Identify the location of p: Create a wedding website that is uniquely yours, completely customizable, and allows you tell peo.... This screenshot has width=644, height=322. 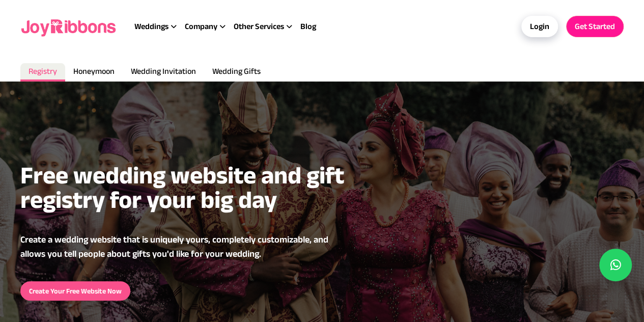
(183, 246).